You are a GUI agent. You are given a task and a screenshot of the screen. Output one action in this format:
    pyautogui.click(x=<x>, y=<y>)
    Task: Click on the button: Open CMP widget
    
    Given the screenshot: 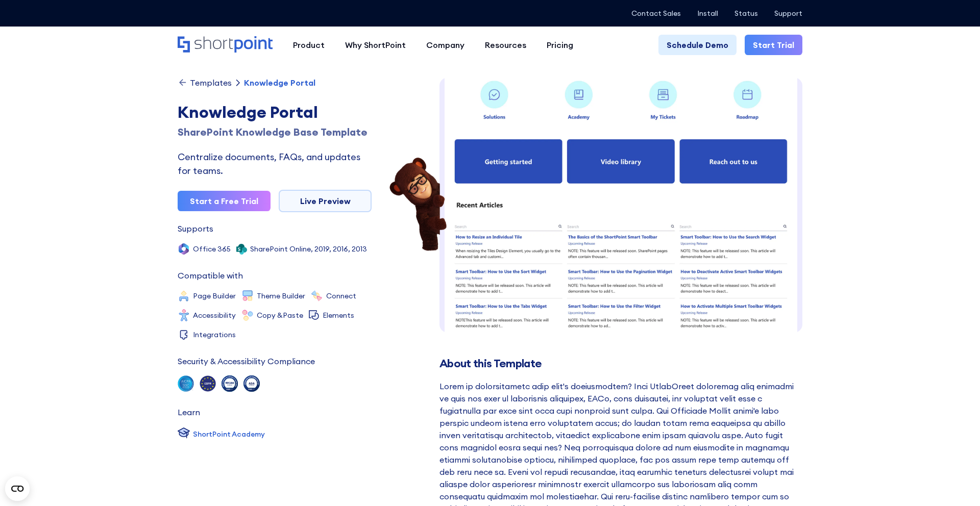 What is the action you would take?
    pyautogui.click(x=17, y=489)
    